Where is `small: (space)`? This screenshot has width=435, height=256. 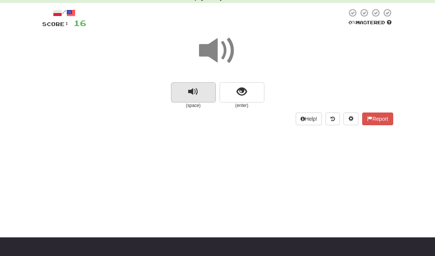
small: (space) is located at coordinates (193, 106).